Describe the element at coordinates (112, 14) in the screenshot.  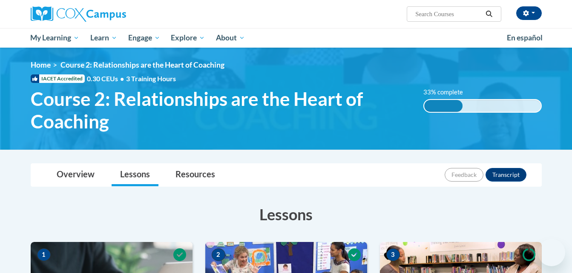
I see `a: Cox Campus` at that location.